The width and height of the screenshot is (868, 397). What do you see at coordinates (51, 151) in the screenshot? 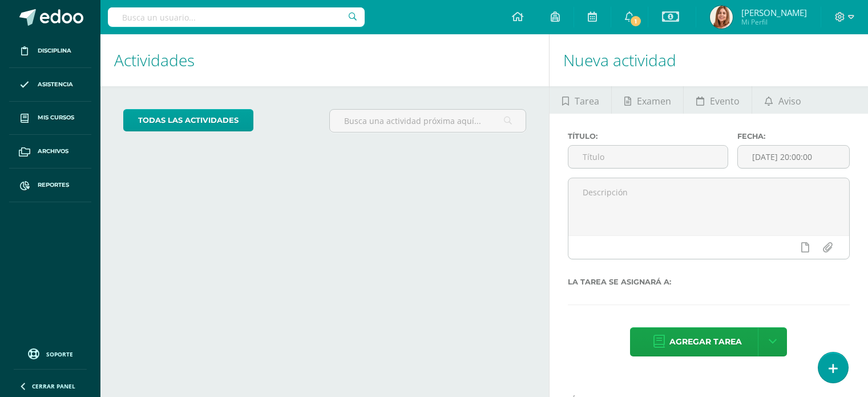
I see `a: Archivos` at bounding box center [51, 151].